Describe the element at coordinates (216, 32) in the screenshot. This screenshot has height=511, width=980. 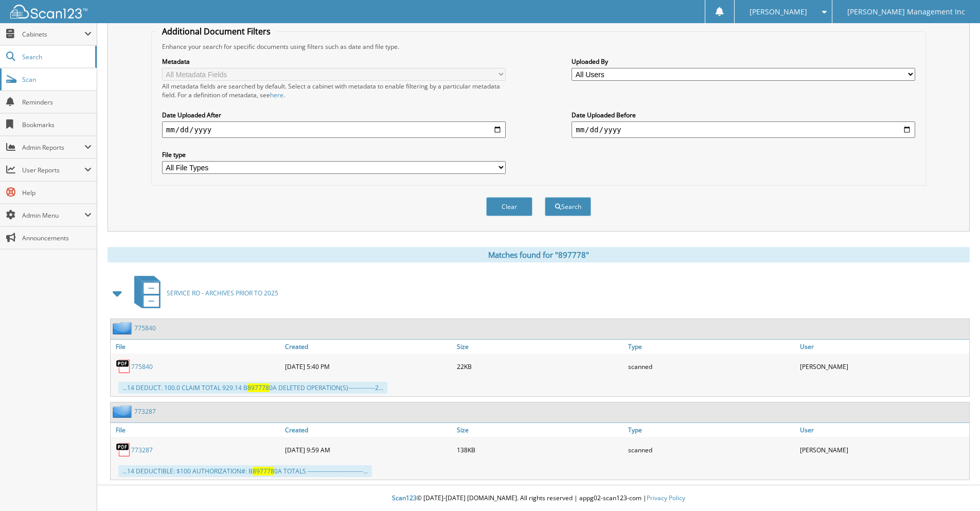
I see `legend: Additional Document Filters` at that location.